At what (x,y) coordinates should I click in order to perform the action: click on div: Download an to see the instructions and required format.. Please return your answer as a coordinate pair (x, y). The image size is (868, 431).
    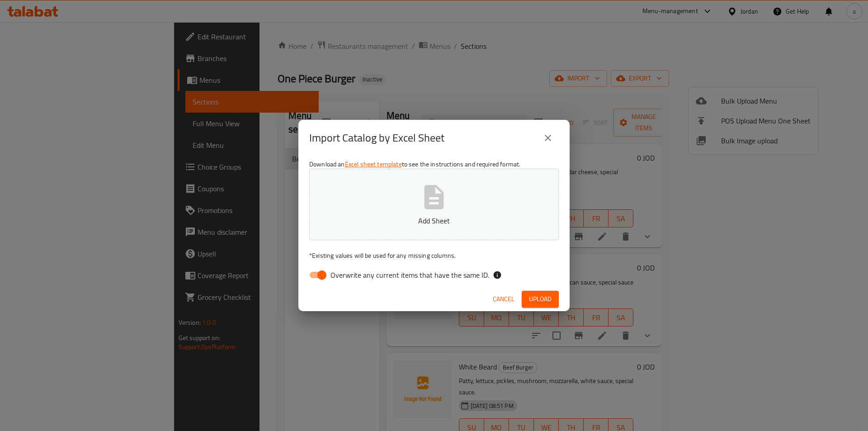
    Looking at the image, I should click on (434, 222).